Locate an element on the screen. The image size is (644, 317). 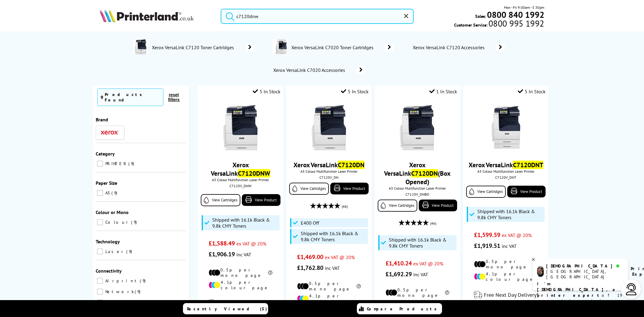
span: £1,906.19 is located at coordinates (222, 254).